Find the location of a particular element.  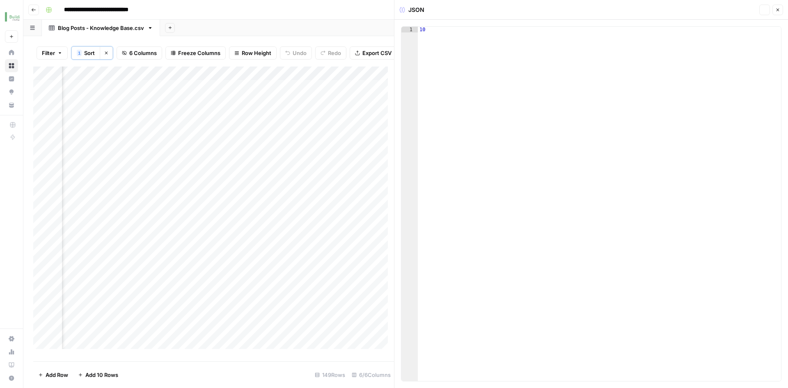

a: Home is located at coordinates (11, 53).